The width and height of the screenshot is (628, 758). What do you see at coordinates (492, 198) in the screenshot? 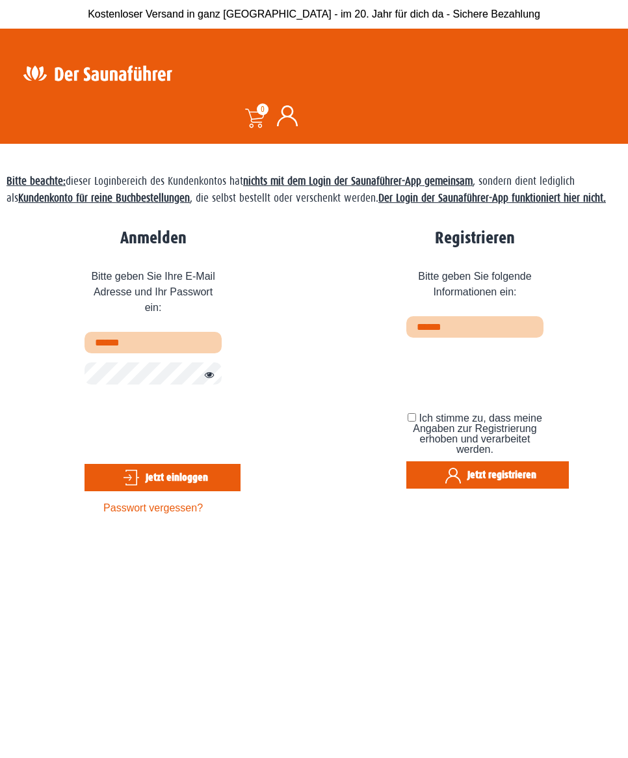
I see `strong: Der Login der Saunaführer-App funktioniert hier nicht.` at bounding box center [492, 198].